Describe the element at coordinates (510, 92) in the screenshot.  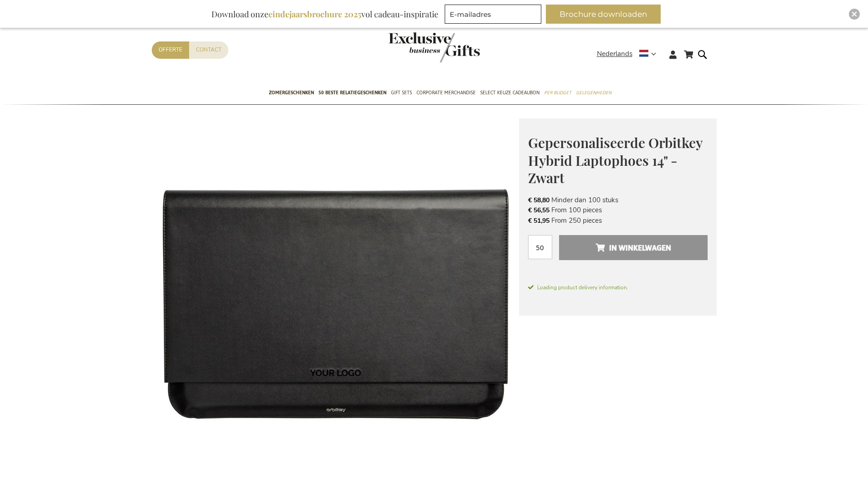
I see `span: Select Keuze Cadeaubon` at that location.